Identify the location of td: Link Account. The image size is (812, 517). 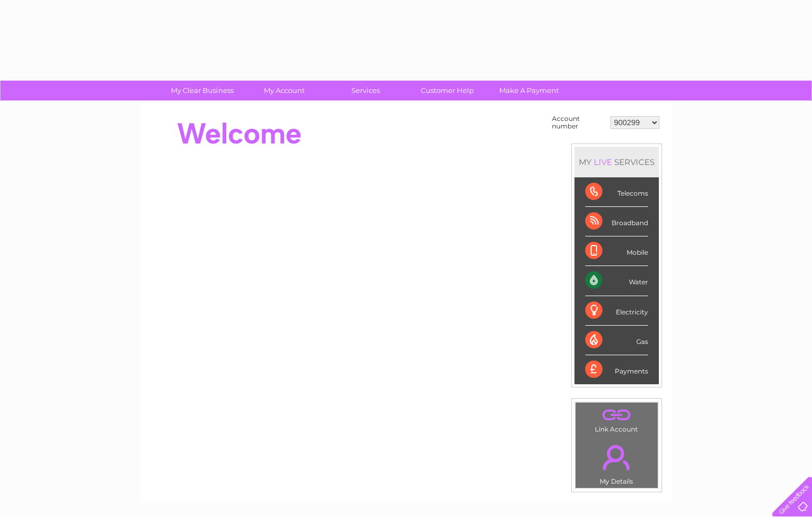
(617, 419).